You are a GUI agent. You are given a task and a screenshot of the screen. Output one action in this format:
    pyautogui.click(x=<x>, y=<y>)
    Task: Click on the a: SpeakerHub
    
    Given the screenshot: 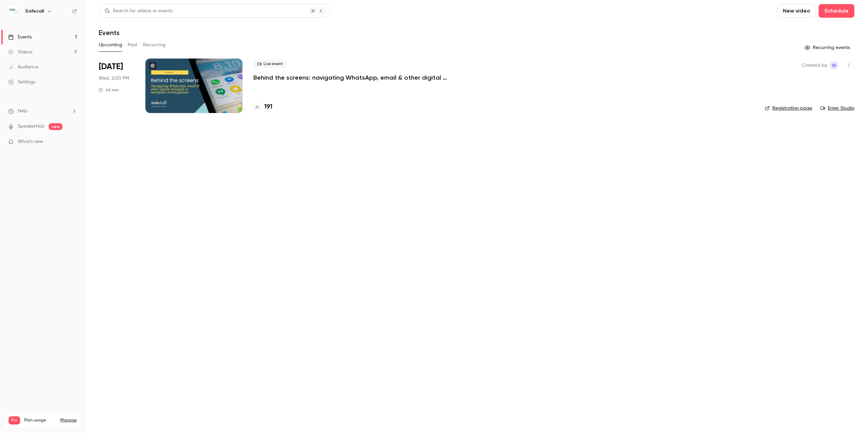 What is the action you would take?
    pyautogui.click(x=31, y=126)
    